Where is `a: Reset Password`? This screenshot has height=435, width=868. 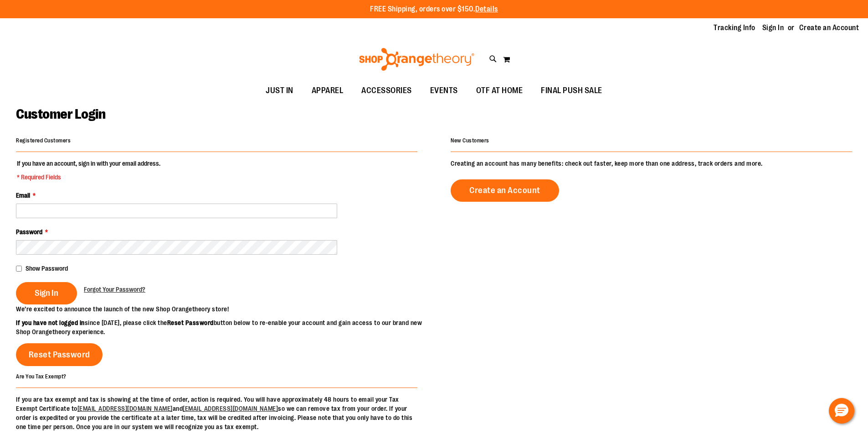 a: Reset Password is located at coordinates (59, 355).